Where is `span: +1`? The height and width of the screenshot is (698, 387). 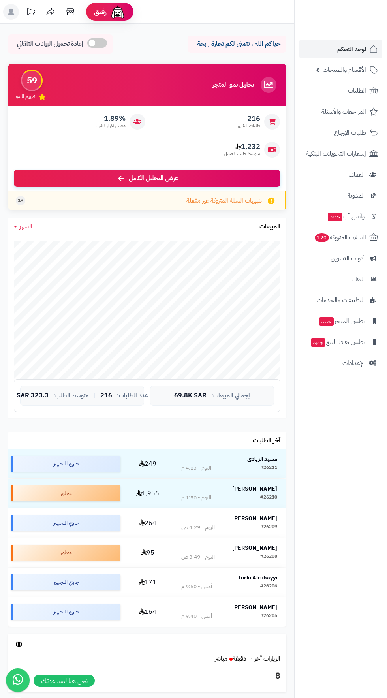 span: +1 is located at coordinates (21, 200).